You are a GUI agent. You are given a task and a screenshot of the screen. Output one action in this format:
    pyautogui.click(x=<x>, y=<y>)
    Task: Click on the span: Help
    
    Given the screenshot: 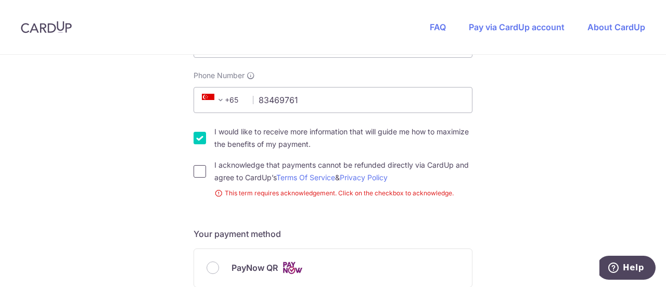 What is the action you would take?
    pyautogui.click(x=34, y=12)
    